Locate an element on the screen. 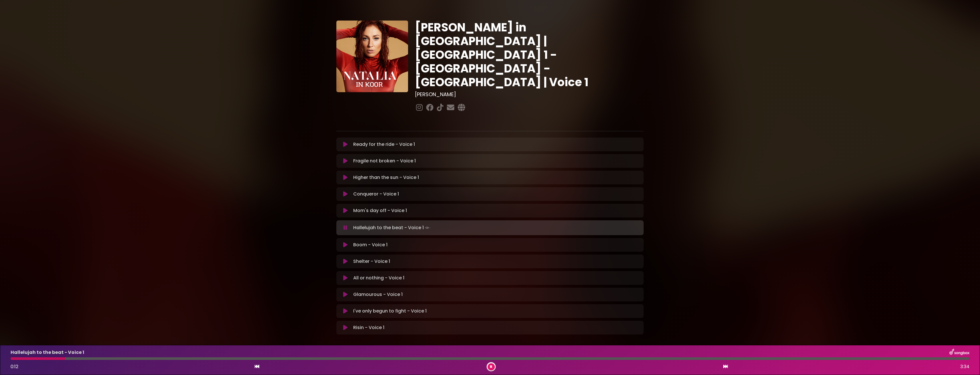  p: Boom - Voice 1 is located at coordinates (371, 245).